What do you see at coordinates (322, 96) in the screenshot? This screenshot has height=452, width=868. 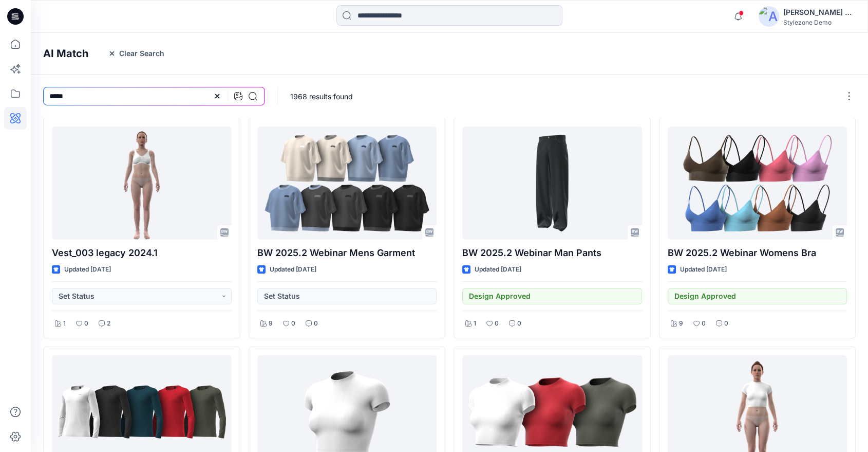 I see `p: 1968 results found` at bounding box center [322, 96].